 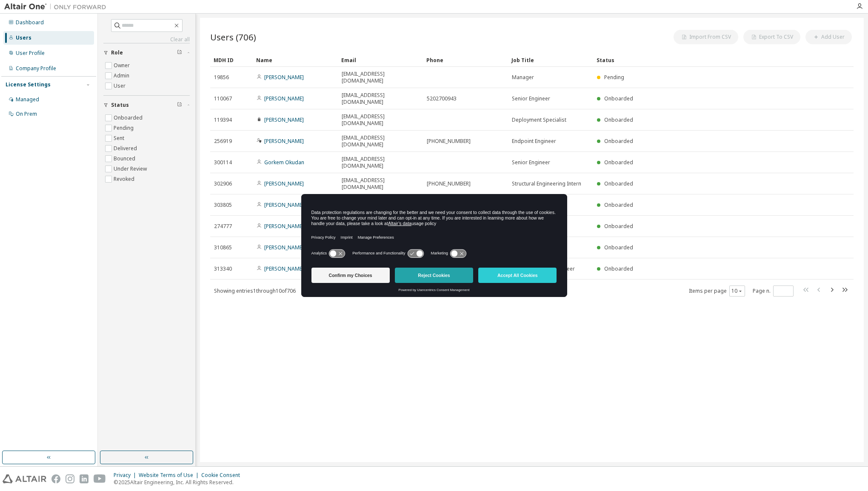 I want to click on a: Gorkem Okudan, so click(x=284, y=162).